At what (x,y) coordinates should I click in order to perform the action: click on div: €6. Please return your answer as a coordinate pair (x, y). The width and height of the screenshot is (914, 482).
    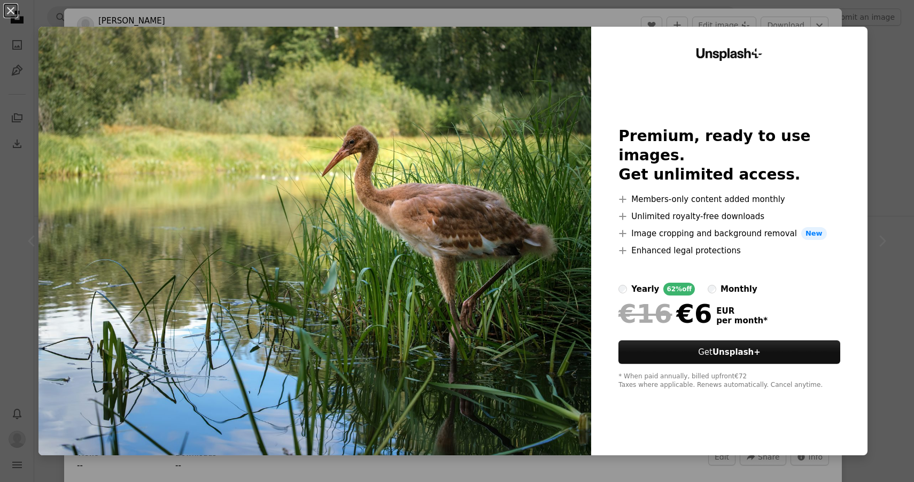
    Looking at the image, I should click on (665, 314).